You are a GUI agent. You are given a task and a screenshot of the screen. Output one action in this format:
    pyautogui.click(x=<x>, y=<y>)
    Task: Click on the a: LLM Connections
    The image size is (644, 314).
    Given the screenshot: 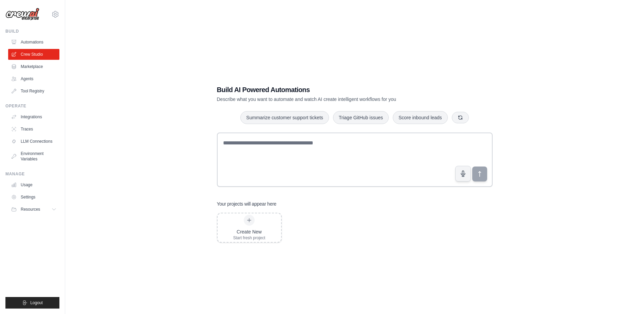 What is the action you would take?
    pyautogui.click(x=34, y=141)
    